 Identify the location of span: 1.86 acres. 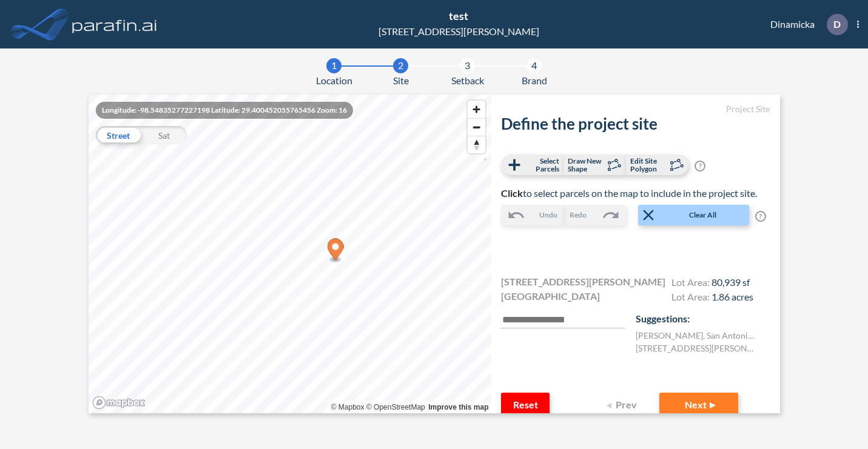
(732, 296).